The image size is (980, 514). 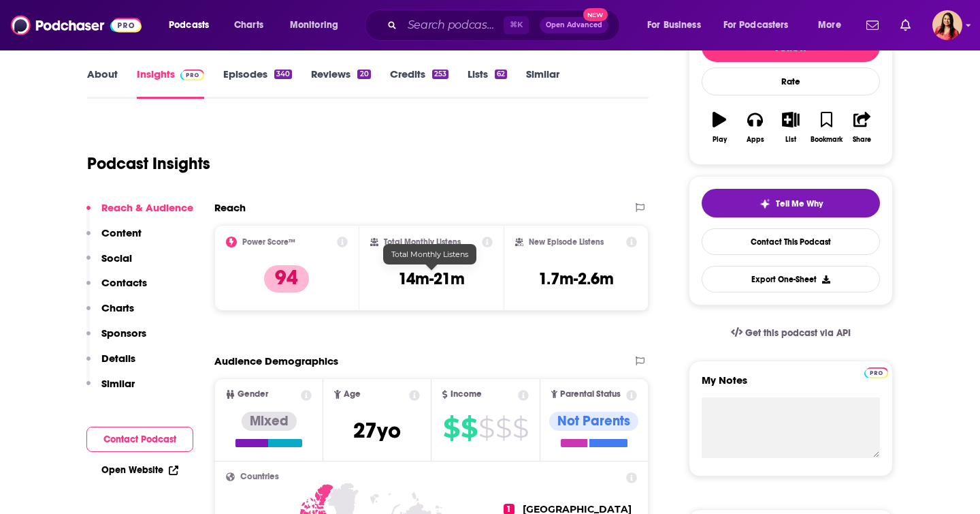 I want to click on p: Social, so click(x=117, y=258).